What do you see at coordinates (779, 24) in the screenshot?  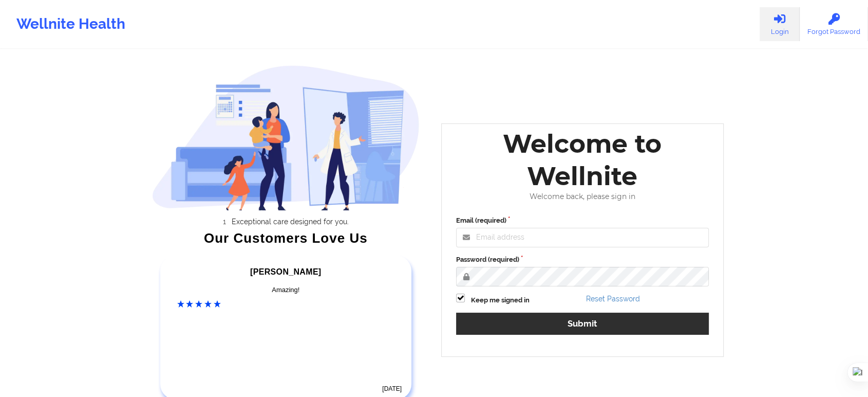 I see `a: Login` at bounding box center [779, 24].